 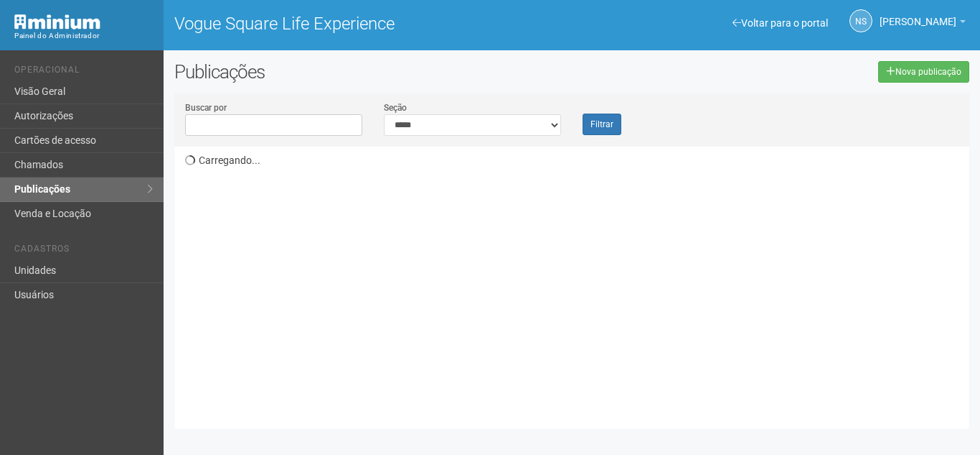 What do you see at coordinates (206, 108) in the screenshot?
I see `label: Buscar por` at bounding box center [206, 108].